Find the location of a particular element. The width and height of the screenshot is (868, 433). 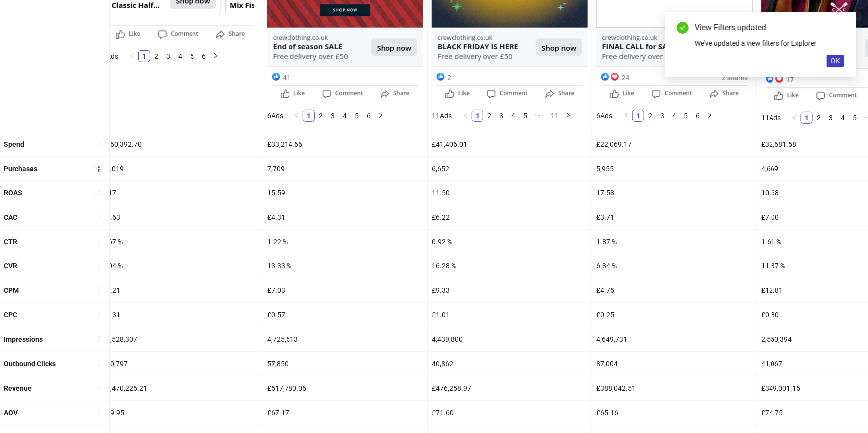

li: 6 is located at coordinates (369, 116).